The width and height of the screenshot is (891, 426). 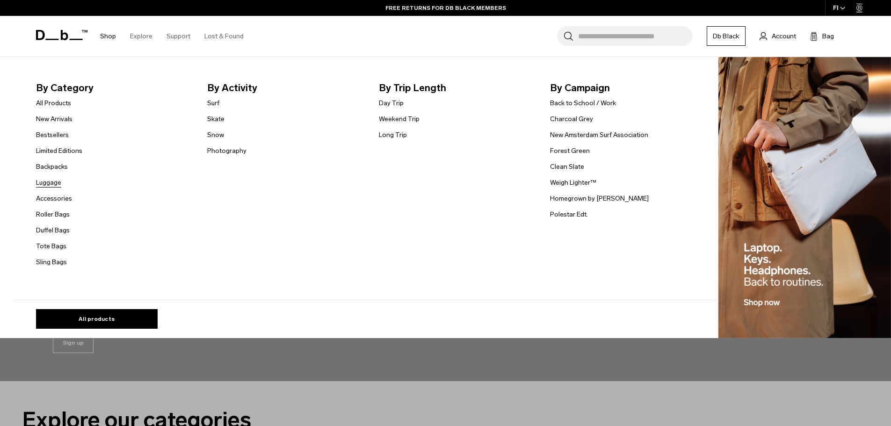 I want to click on a: Luggage, so click(x=49, y=182).